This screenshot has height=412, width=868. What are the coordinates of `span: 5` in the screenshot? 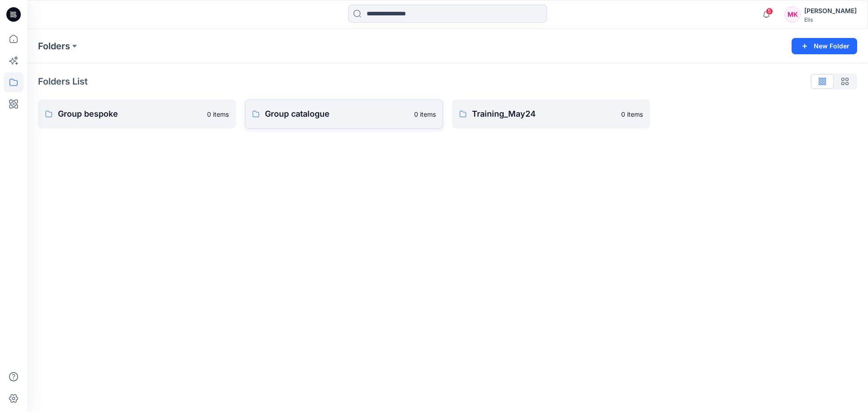 It's located at (769, 11).